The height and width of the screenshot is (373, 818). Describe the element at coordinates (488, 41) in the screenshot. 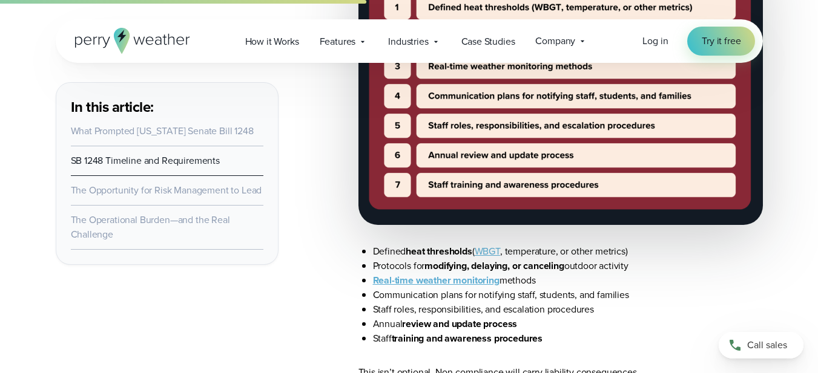

I see `a: Case Studies` at that location.